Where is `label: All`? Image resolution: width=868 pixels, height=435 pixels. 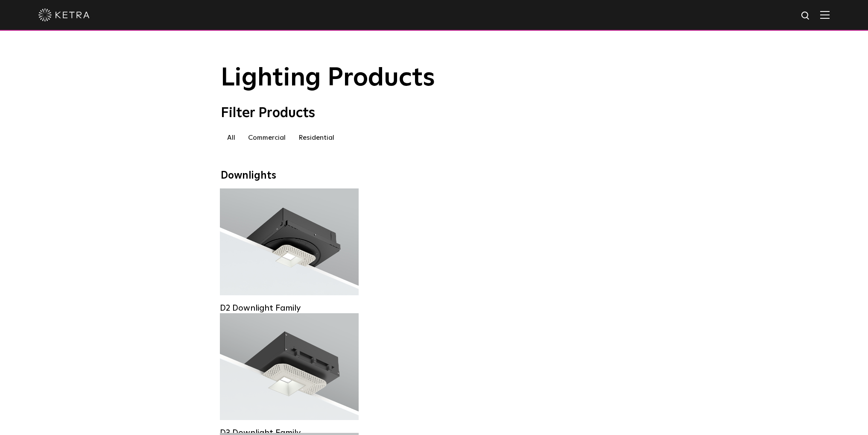
label: All is located at coordinates (231, 138).